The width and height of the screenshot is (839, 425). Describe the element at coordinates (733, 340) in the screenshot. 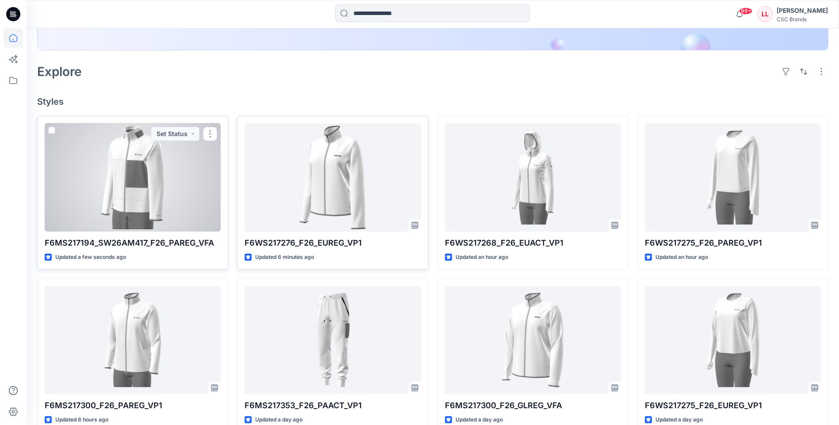

I see `a: F6WS217275_F26_EUREG_VP1` at that location.